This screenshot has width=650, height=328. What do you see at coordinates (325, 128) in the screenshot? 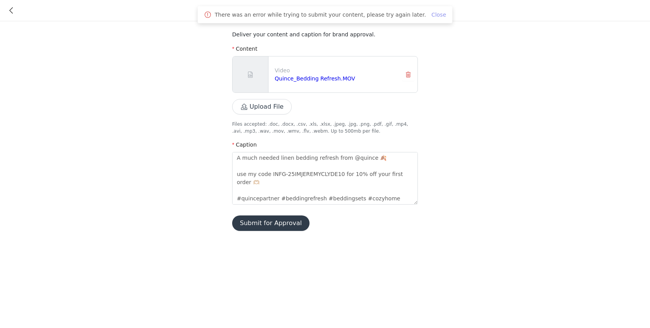
I see `p: Files accepted: .doc, .docx, .csv, .xls, .xlsx, .jpeg, .jpg, .png, .pdf, .gif, .mp4, .avi, .mp3, ...` at bounding box center [325, 128].